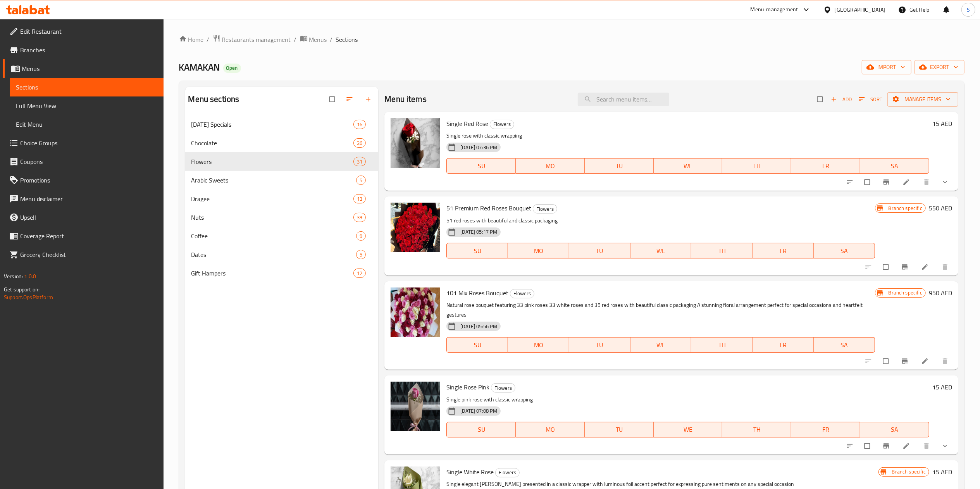 The height and width of the screenshot is (489, 980). I want to click on a: Menus, so click(83, 69).